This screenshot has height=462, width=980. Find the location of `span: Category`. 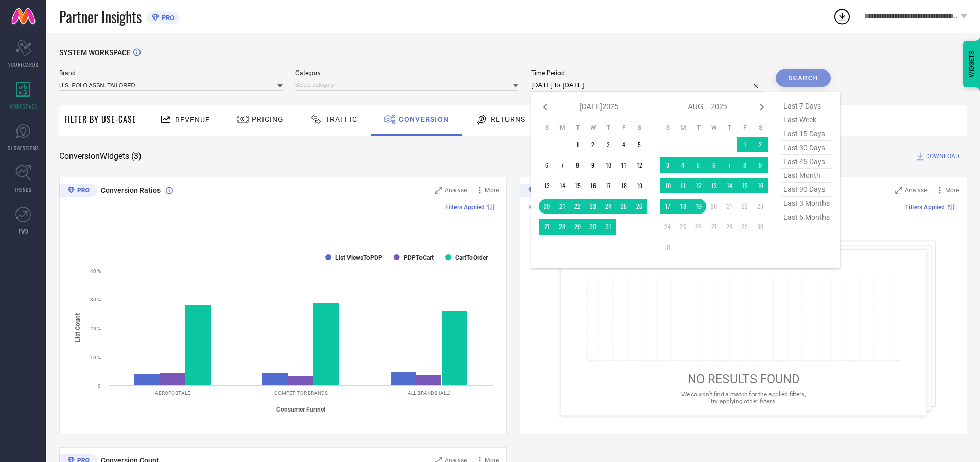

span: Category is located at coordinates (407, 73).